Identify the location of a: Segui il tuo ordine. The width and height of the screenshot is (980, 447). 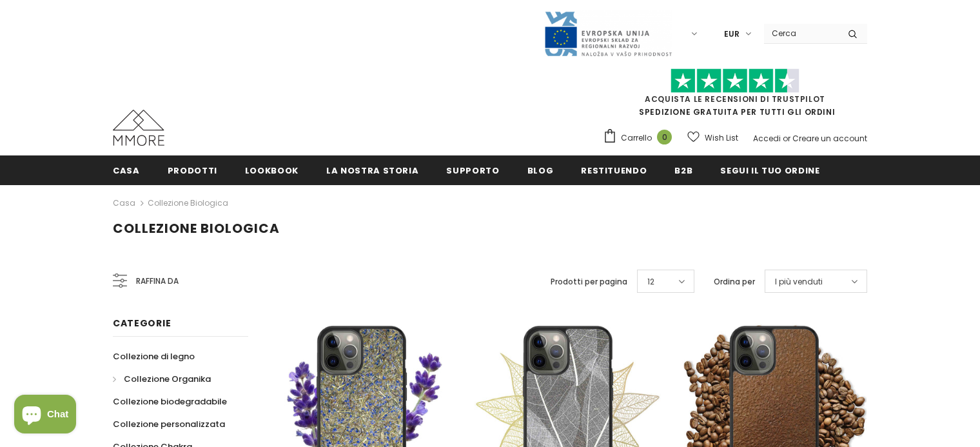
(770, 170).